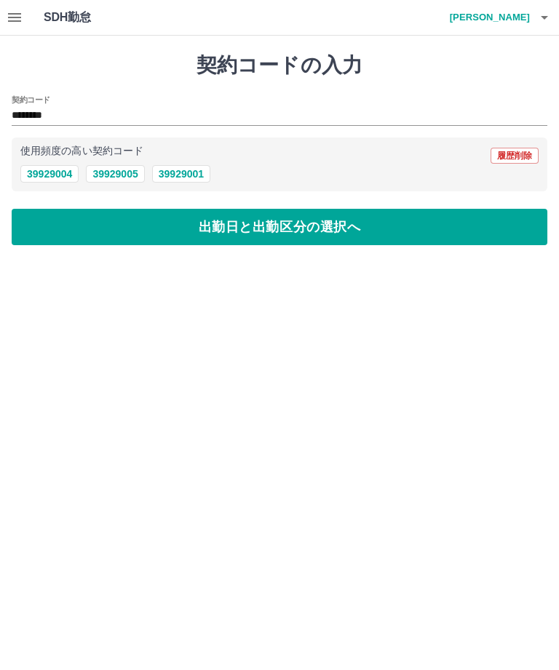 The image size is (559, 670). What do you see at coordinates (279, 65) in the screenshot?
I see `h1: 契約コードの入力` at bounding box center [279, 65].